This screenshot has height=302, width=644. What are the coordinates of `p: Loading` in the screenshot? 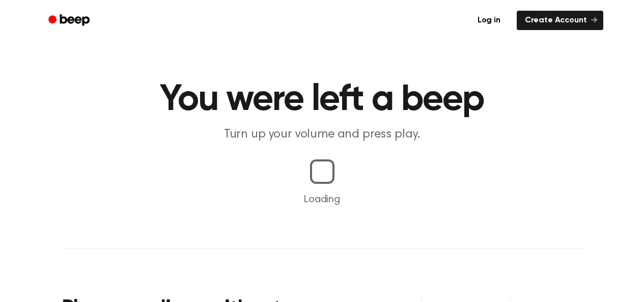 It's located at (322, 200).